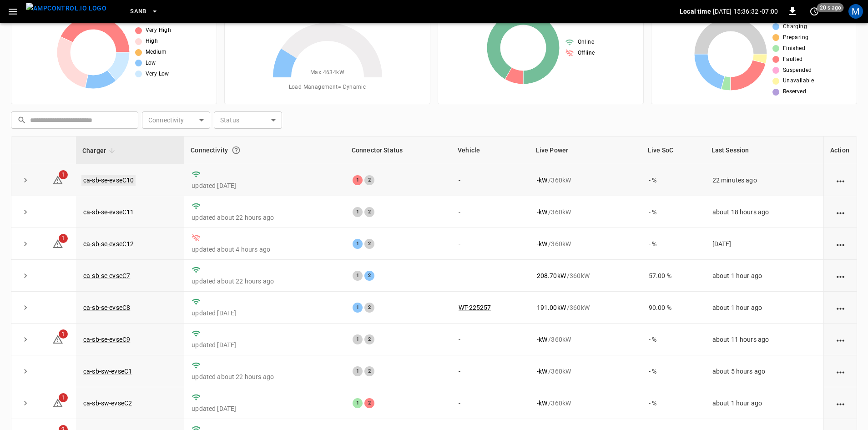 The width and height of the screenshot is (868, 430). What do you see at coordinates (673, 276) in the screenshot?
I see `td: 57.00 %` at bounding box center [673, 276].